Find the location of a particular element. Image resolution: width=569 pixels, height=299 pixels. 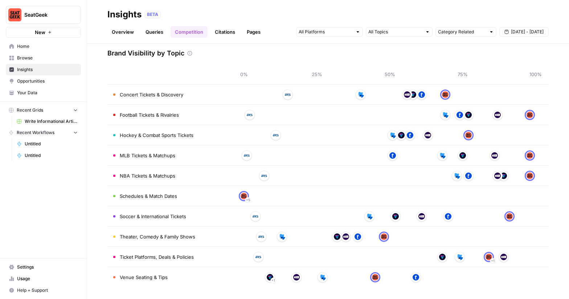

button: Recent Workflows is located at coordinates (43, 133).